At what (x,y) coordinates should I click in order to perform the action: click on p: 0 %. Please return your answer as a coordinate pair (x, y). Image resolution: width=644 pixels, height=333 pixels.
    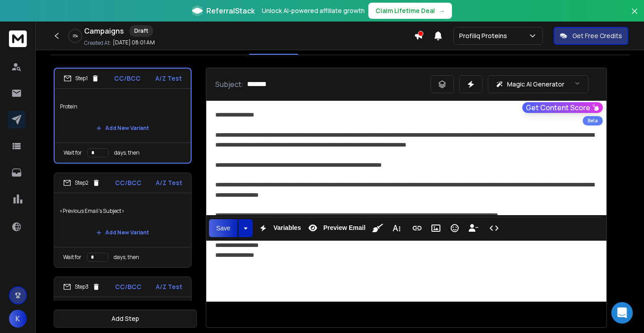
    Looking at the image, I should click on (75, 36).